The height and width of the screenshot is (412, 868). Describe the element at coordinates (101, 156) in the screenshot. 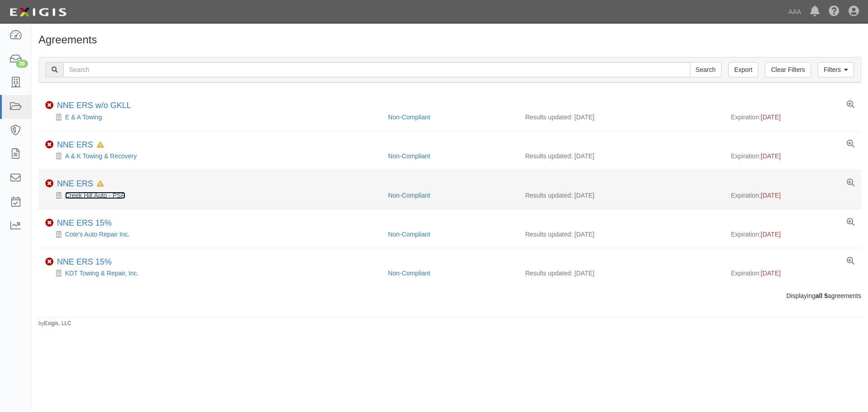

I see `a: A & K Towing & Recovery` at that location.